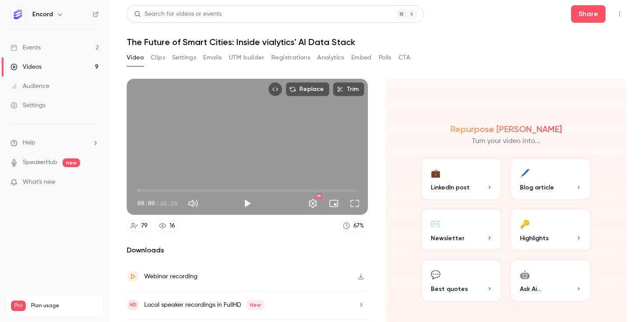 The width and height of the screenshot is (644, 322). What do you see at coordinates (362, 58) in the screenshot?
I see `button: Embed` at bounding box center [362, 58].